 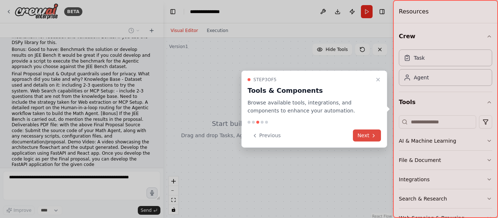 I want to click on button: Next, so click(x=366, y=135).